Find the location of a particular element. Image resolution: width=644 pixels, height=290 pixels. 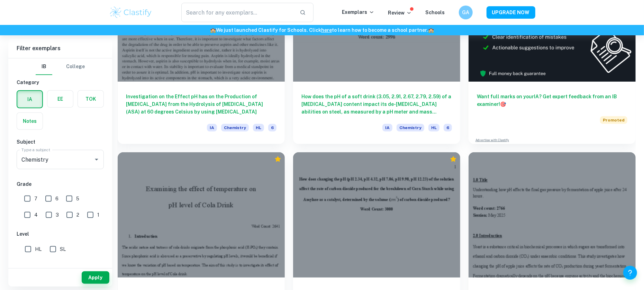

h6: Category is located at coordinates (60, 82).